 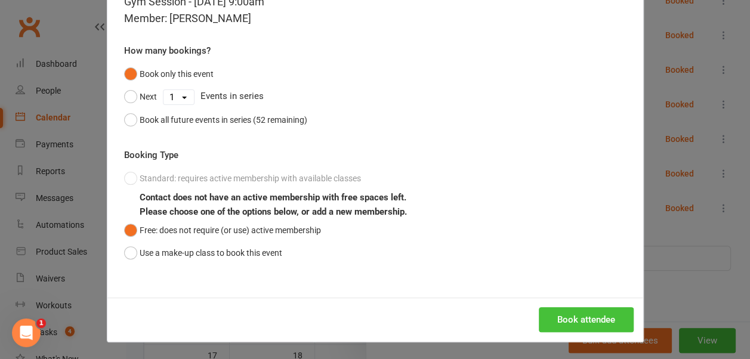 What do you see at coordinates (375, 97) in the screenshot?
I see `div: Events in series` at bounding box center [375, 97].